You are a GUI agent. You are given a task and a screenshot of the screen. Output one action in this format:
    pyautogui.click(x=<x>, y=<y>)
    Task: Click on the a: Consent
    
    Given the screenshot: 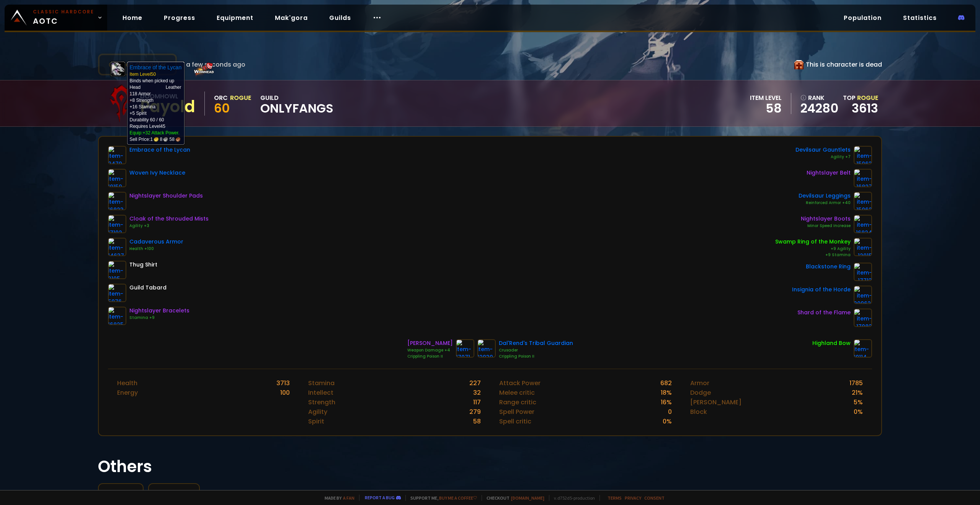 What is the action you would take?
    pyautogui.click(x=655, y=498)
    